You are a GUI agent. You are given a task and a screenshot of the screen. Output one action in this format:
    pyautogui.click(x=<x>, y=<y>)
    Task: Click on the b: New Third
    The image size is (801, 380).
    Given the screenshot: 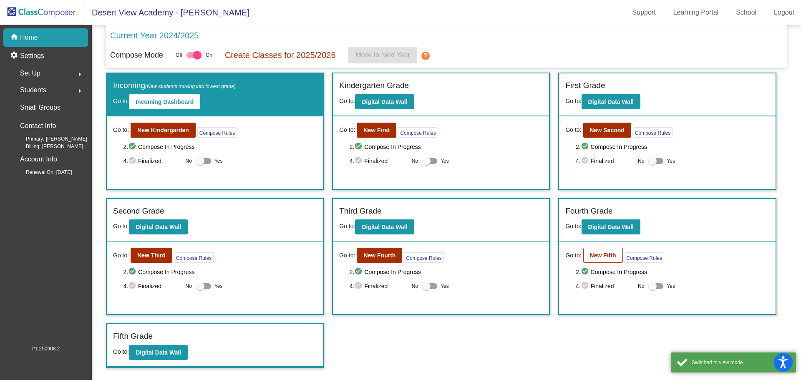 What is the action you would take?
    pyautogui.click(x=151, y=255)
    